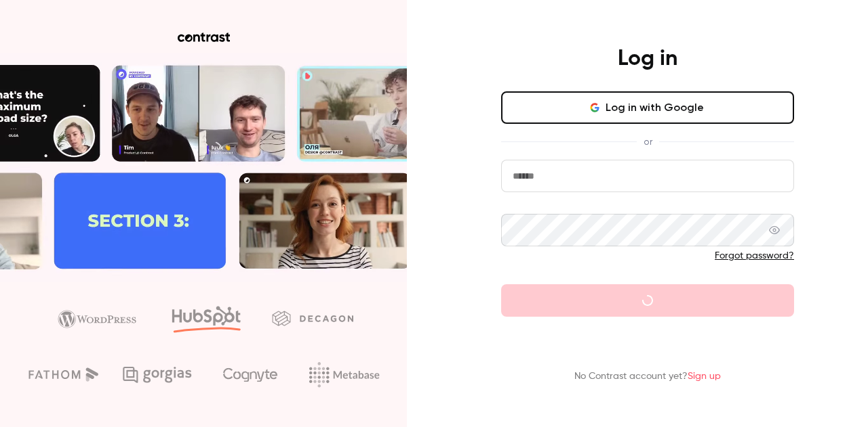 The image size is (868, 427). I want to click on a: Forgot password?, so click(754, 256).